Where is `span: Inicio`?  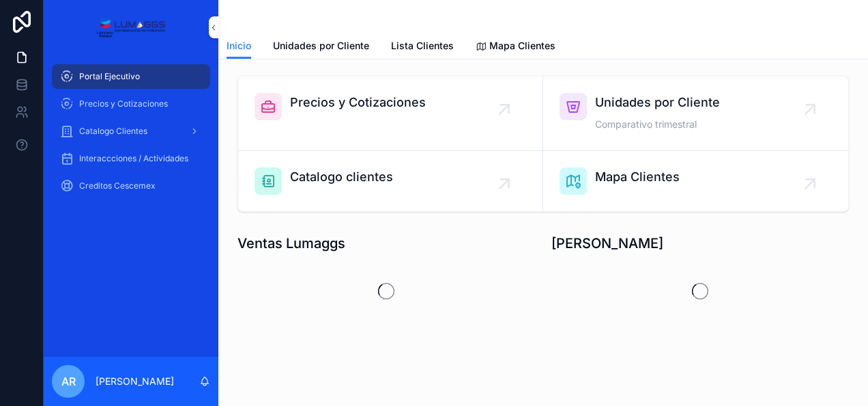 span: Inicio is located at coordinates (239, 46).